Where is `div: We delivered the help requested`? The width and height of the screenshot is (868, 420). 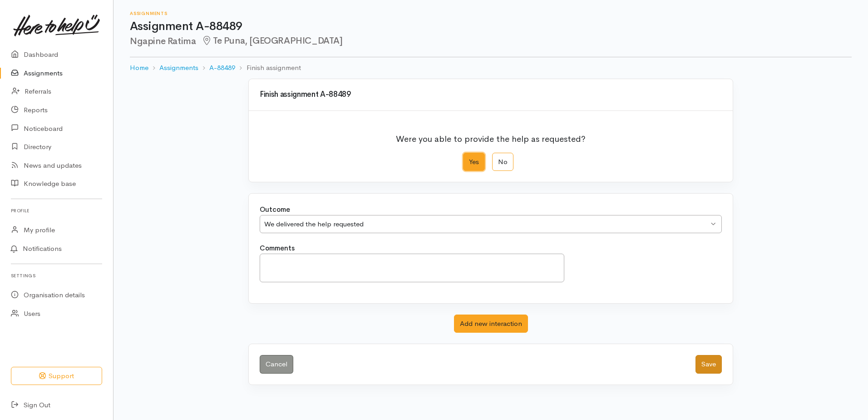
div: We delivered the help requested is located at coordinates (486, 224).